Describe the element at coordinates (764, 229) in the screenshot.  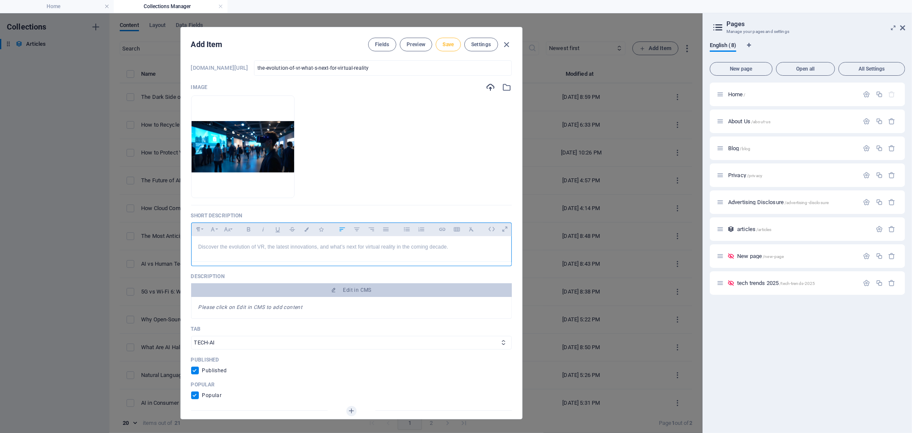
I see `span: /articles` at that location.